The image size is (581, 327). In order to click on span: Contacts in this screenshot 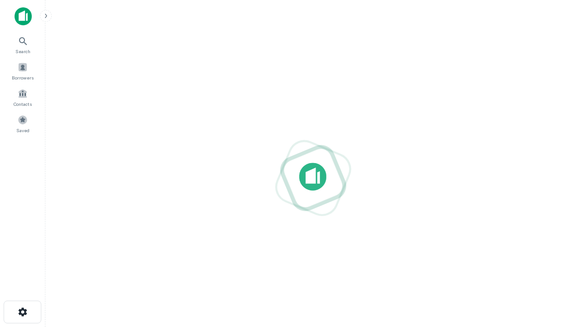, I will do `click(23, 104)`.